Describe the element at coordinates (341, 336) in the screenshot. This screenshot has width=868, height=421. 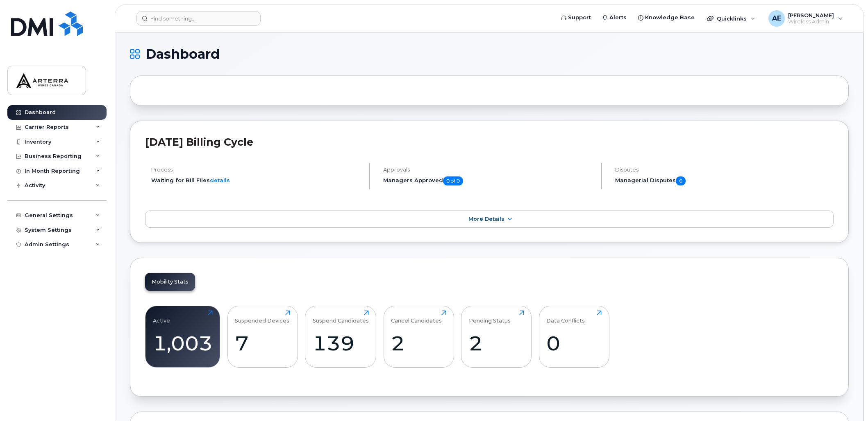
I see `a: Suspend Candidates139` at that location.